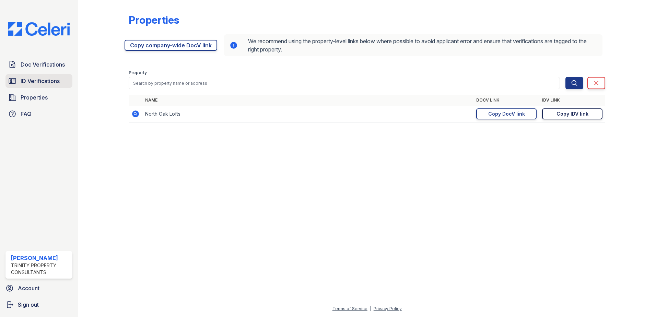 The width and height of the screenshot is (656, 317). What do you see at coordinates (43, 64) in the screenshot?
I see `span: Doc Verifications` at bounding box center [43, 64].